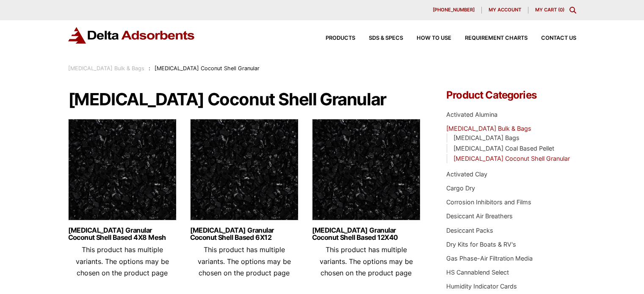 The height and width of the screenshot is (294, 644). I want to click on span: Products, so click(340, 38).